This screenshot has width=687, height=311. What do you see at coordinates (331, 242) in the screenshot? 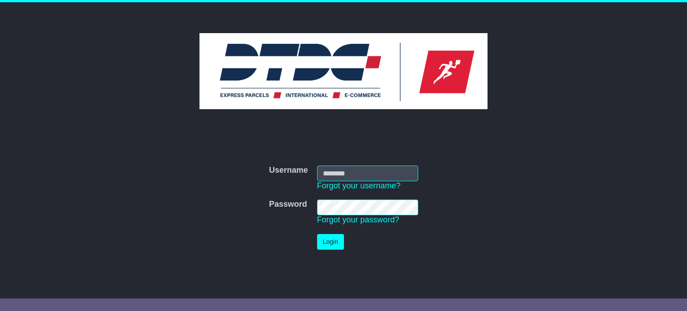
I see `button: Login` at bounding box center [331, 242].